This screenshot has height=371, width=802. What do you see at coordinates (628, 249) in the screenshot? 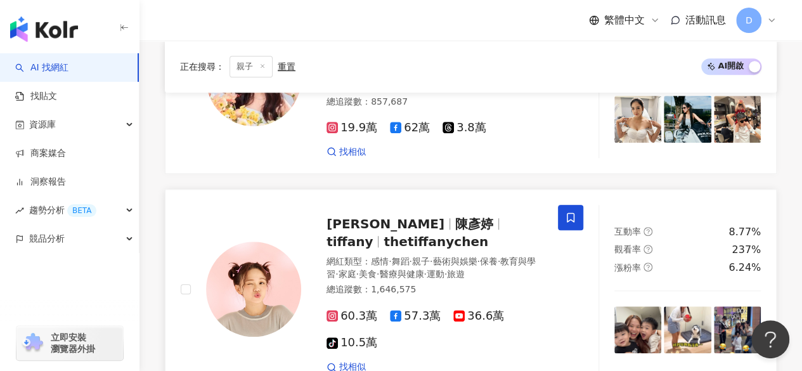
I see `span: 觀看率` at bounding box center [628, 249].